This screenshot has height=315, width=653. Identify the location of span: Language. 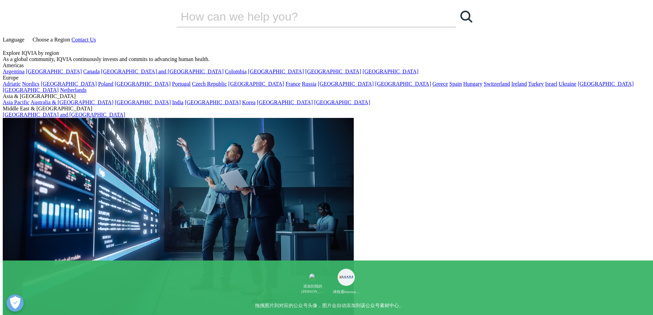
(13, 39).